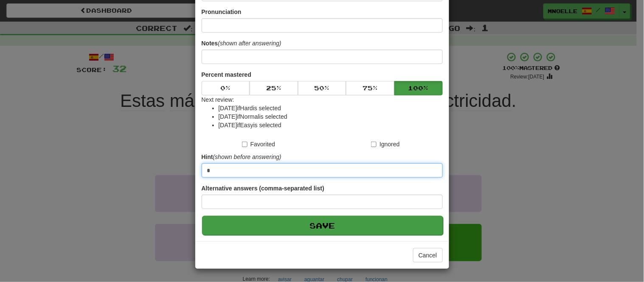 This screenshot has height=282, width=644. I want to click on label: Alternative answers (comma-separated list), so click(263, 188).